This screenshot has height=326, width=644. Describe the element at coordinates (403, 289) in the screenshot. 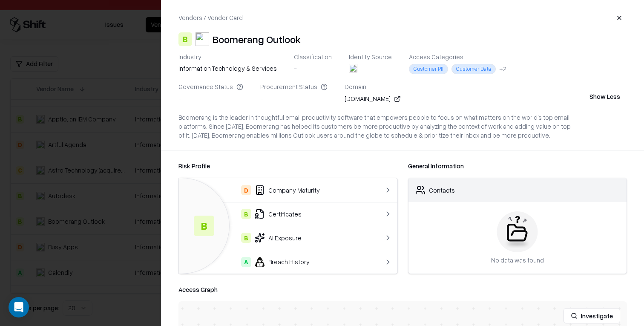

I see `div: Access Graph` at that location.